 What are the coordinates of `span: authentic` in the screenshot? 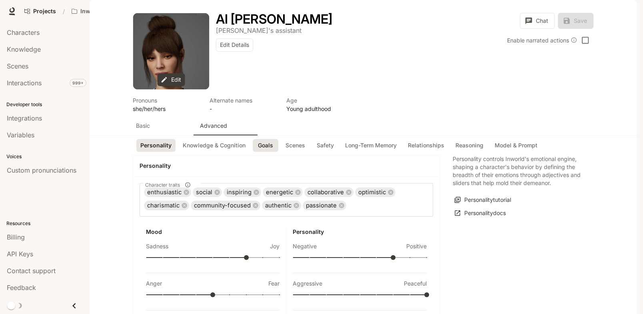 It's located at (279, 205).